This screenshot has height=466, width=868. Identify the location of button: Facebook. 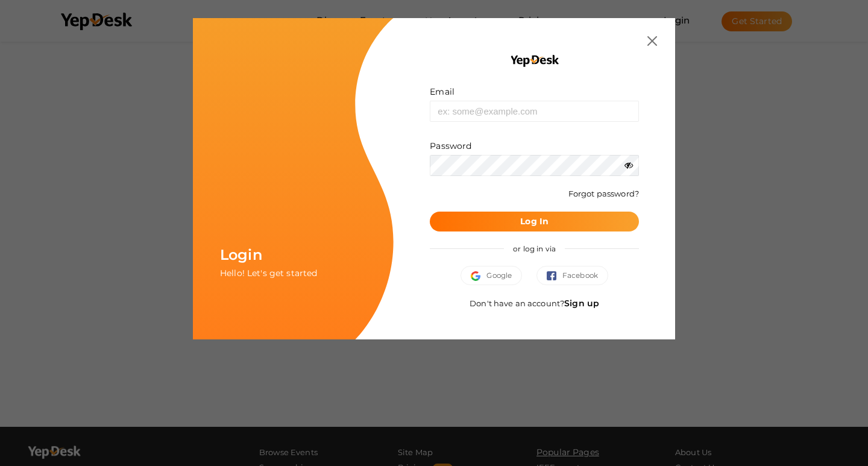
(572, 275).